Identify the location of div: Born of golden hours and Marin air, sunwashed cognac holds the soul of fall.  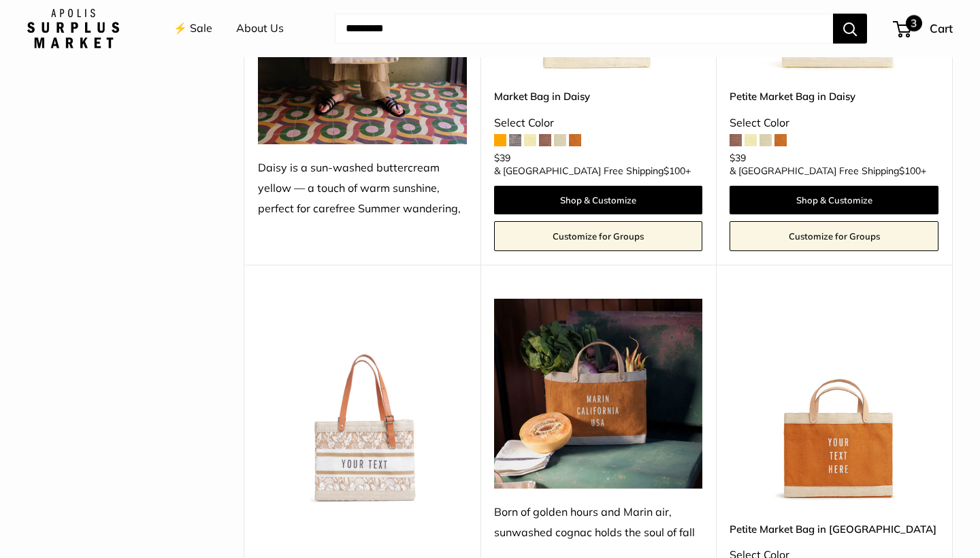
(598, 523).